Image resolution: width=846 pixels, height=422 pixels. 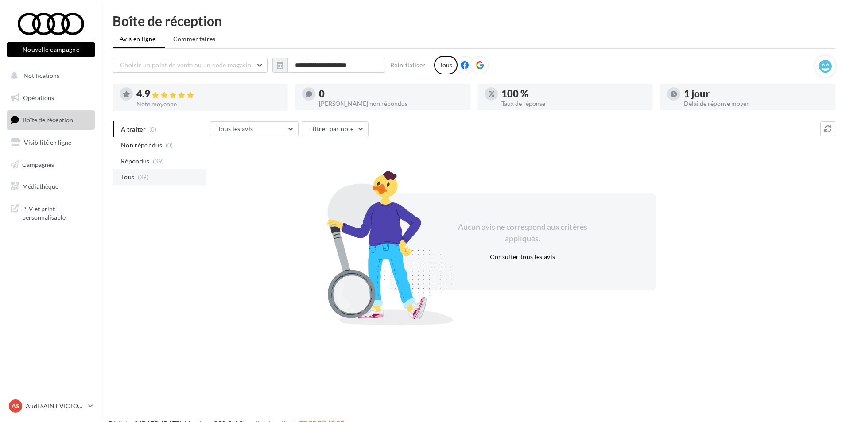 What do you see at coordinates (522, 257) in the screenshot?
I see `button: Consulter tous les avis` at bounding box center [522, 257].